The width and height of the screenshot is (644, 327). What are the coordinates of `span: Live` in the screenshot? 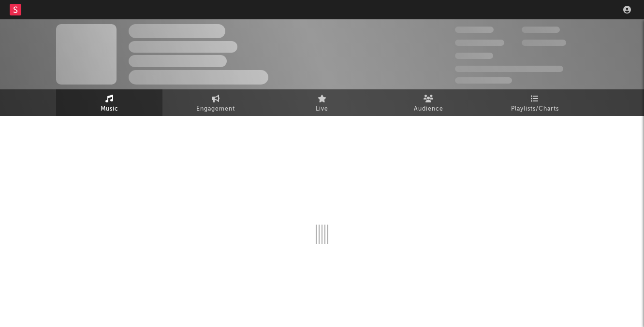 It's located at (322, 109).